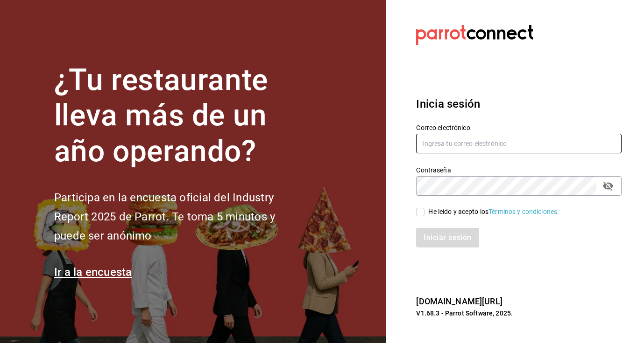 This screenshot has height=343, width=644. What do you see at coordinates (519, 170) in the screenshot?
I see `label: Contraseña` at bounding box center [519, 170].